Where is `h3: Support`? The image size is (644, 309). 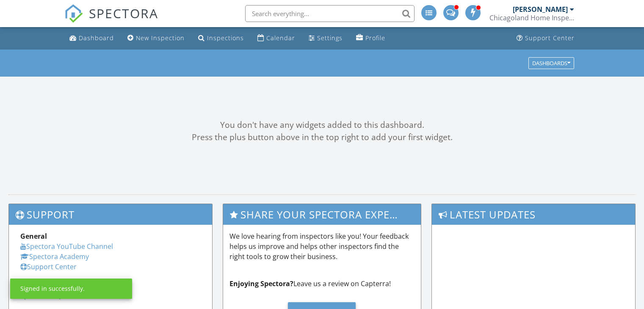 h3: Support is located at coordinates (110, 214).